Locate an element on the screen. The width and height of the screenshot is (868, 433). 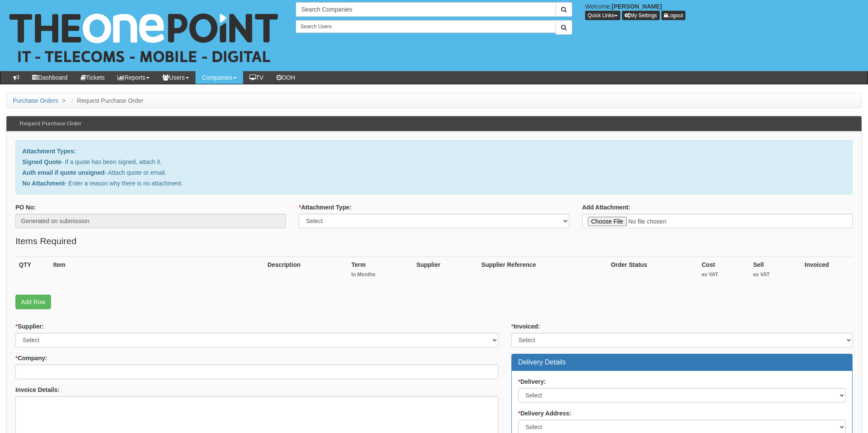
b: Auth email if quote unsigned is located at coordinates (63, 173).